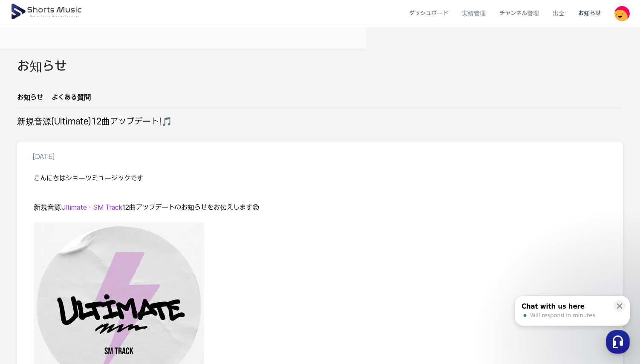 Image resolution: width=640 pixels, height=364 pixels. What do you see at coordinates (519, 13) in the screenshot?
I see `li: チャンネル管理` at bounding box center [519, 13].